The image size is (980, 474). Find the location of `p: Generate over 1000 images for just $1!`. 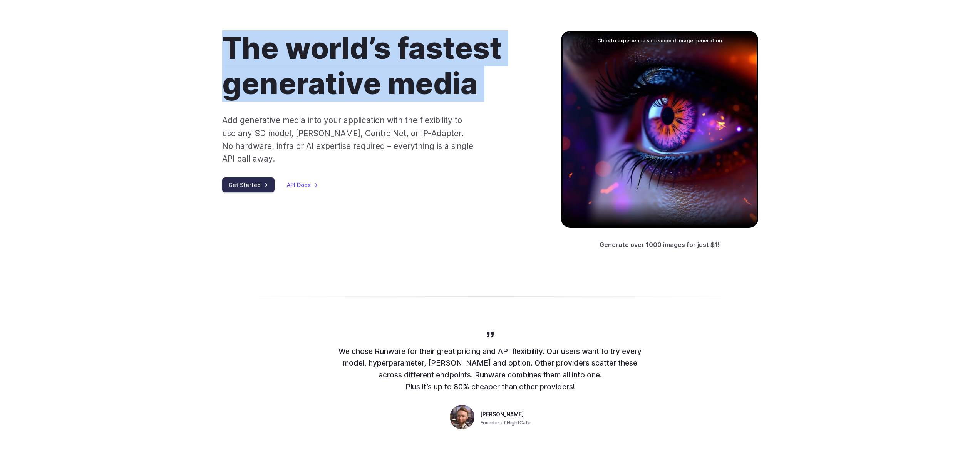

p: Generate over 1000 images for just $1! is located at coordinates (660, 245).